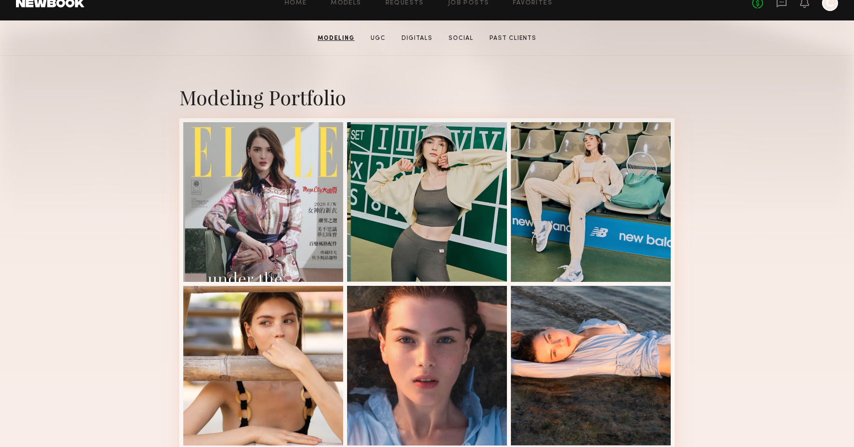 This screenshot has width=854, height=447. I want to click on a: UGC, so click(378, 38).